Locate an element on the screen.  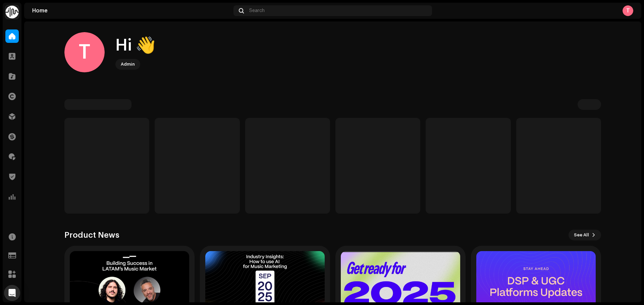
div: Home is located at coordinates (131, 11).